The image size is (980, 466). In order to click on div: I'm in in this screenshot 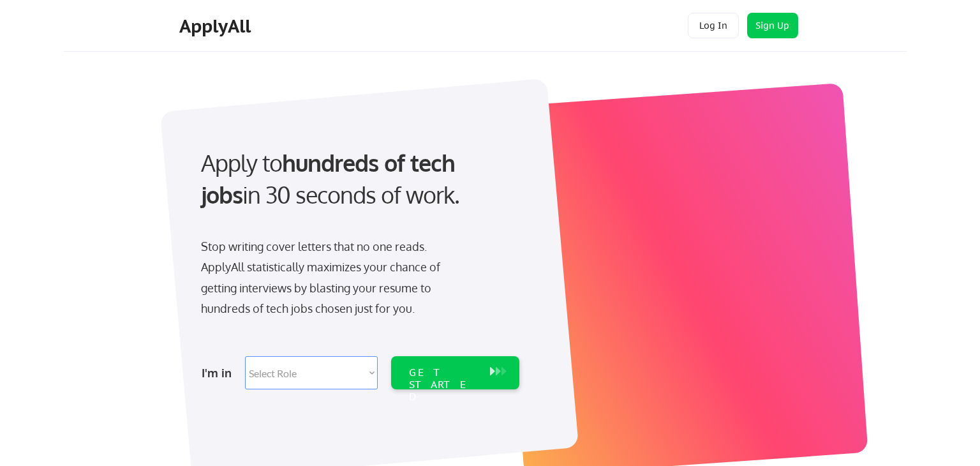, I will do `click(219, 372)`.